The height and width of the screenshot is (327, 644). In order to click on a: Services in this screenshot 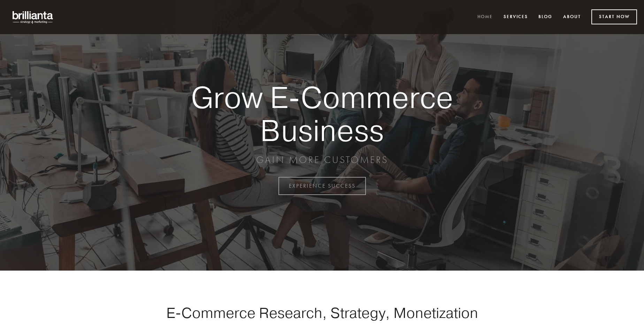, I will do `click(515, 17)`.